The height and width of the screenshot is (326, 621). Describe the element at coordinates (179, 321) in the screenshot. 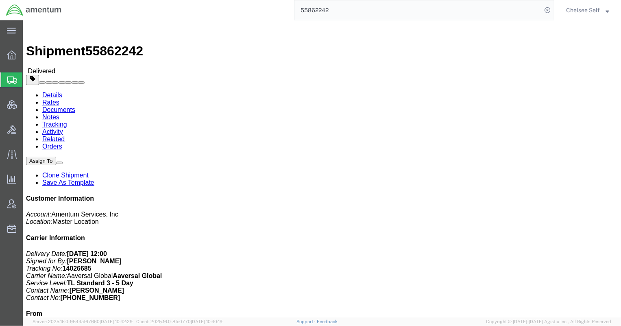

I see `span: Client: 2025.16.0-8fc0770` at that location.